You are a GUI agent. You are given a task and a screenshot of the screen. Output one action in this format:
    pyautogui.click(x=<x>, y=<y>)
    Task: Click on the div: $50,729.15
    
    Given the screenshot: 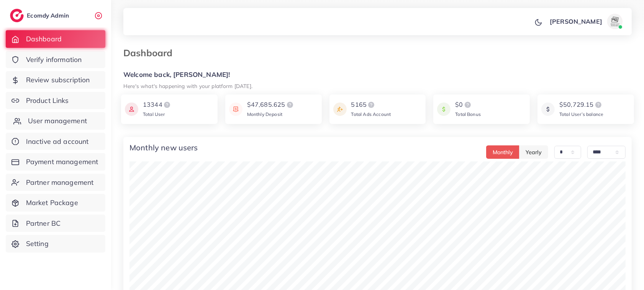 What is the action you would take?
    pyautogui.click(x=581, y=105)
    